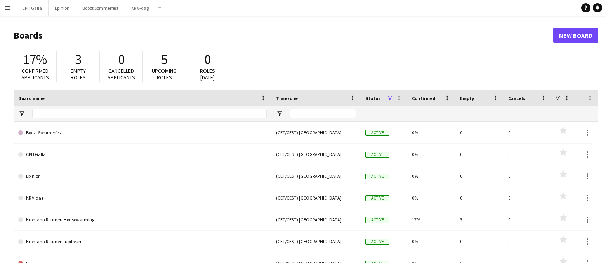 The image size is (606, 263). Describe the element at coordinates (143, 176) in the screenshot. I see `a: Epinion` at that location.